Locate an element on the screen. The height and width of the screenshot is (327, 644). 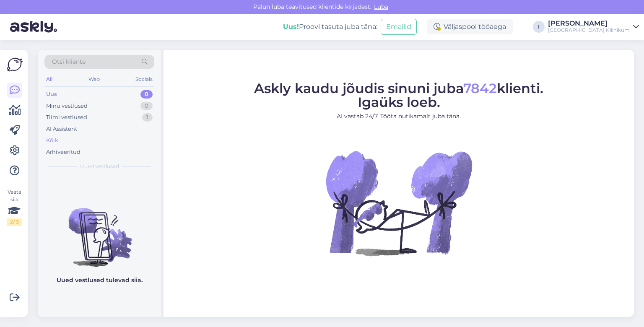
span: Luba is located at coordinates (381, 7).